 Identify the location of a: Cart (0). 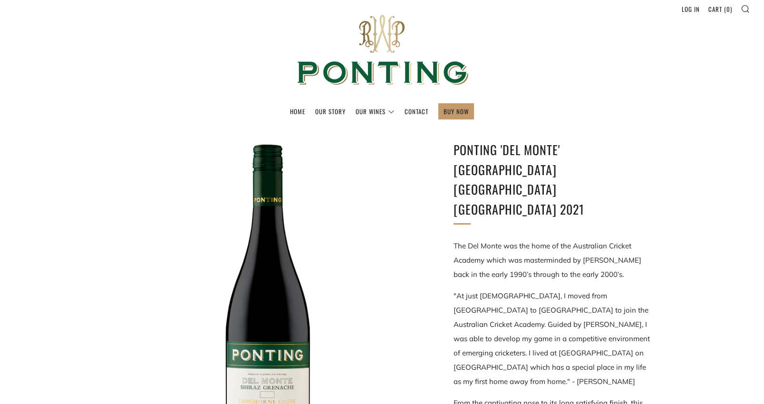
(721, 9).